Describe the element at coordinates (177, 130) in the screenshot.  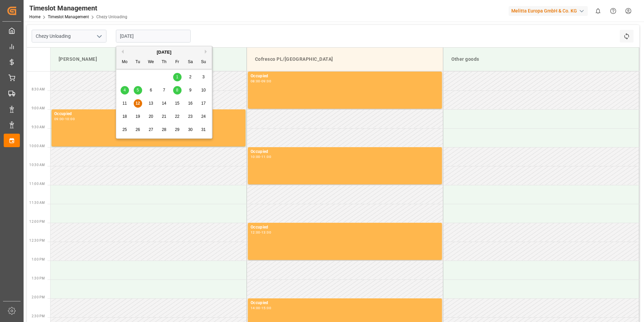
I see `span: 29` at that location.